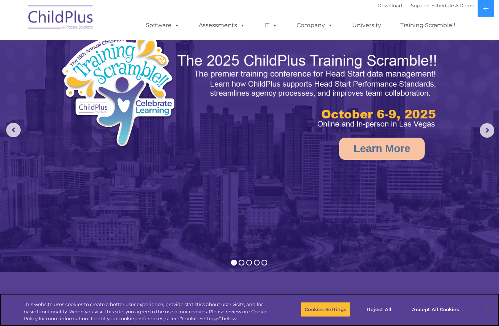  I want to click on button: Reject All, so click(379, 310).